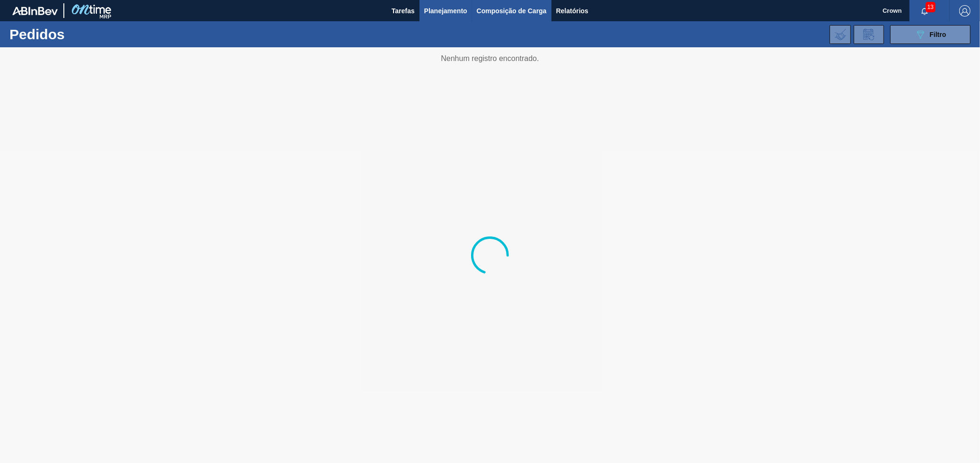 This screenshot has height=463, width=980. I want to click on span: Composição de Carga, so click(512, 11).